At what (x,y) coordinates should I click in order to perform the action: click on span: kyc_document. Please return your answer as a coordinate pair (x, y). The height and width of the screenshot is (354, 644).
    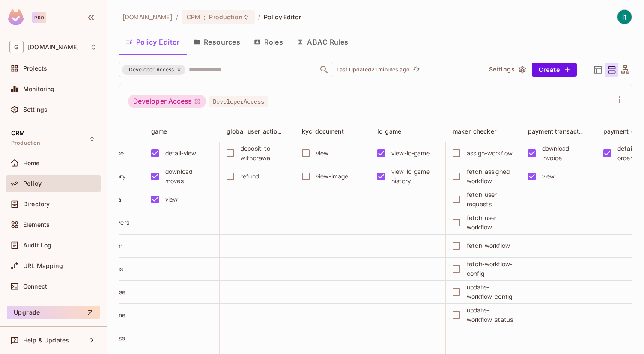
    Looking at the image, I should click on (323, 131).